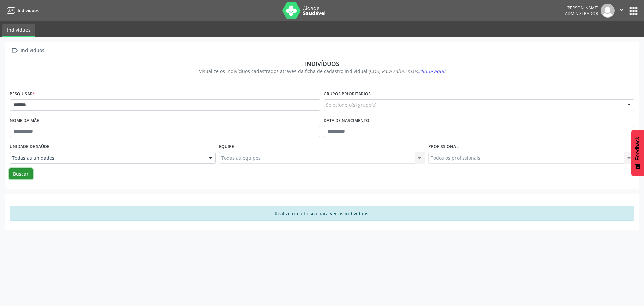 The width and height of the screenshot is (644, 306). Describe the element at coordinates (24, 121) in the screenshot. I see `label: Nome da mãe` at that location.